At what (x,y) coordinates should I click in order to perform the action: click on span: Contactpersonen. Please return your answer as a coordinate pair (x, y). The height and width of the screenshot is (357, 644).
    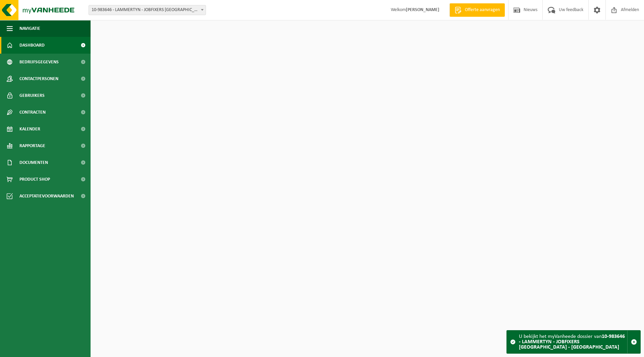
    Looking at the image, I should click on (39, 79).